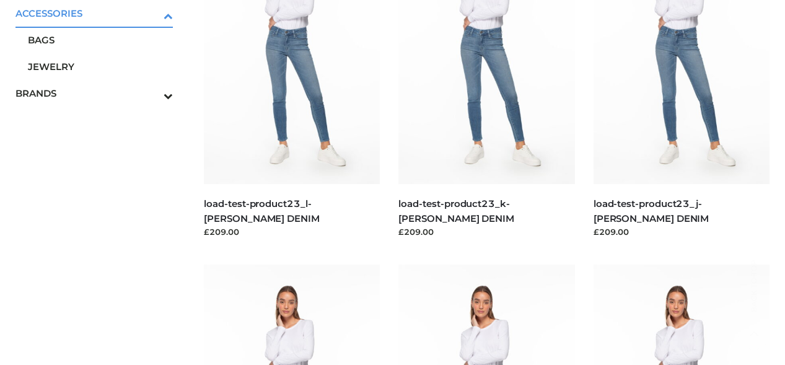 This screenshot has height=365, width=785. What do you see at coordinates (754, 297) in the screenshot?
I see `span: Back to top` at bounding box center [754, 297].